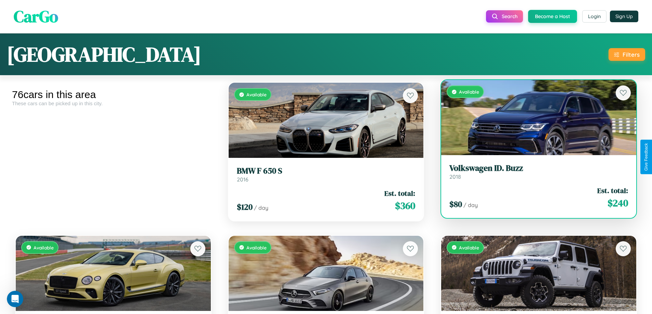 The image size is (652, 314). Describe the element at coordinates (36, 16) in the screenshot. I see `span: CarGo` at that location.